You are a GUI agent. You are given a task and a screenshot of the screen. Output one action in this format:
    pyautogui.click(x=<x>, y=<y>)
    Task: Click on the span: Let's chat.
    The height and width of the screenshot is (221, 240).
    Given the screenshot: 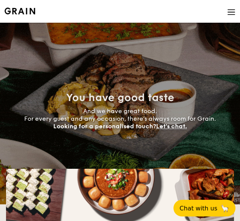 What is the action you would take?
    pyautogui.click(x=172, y=126)
    